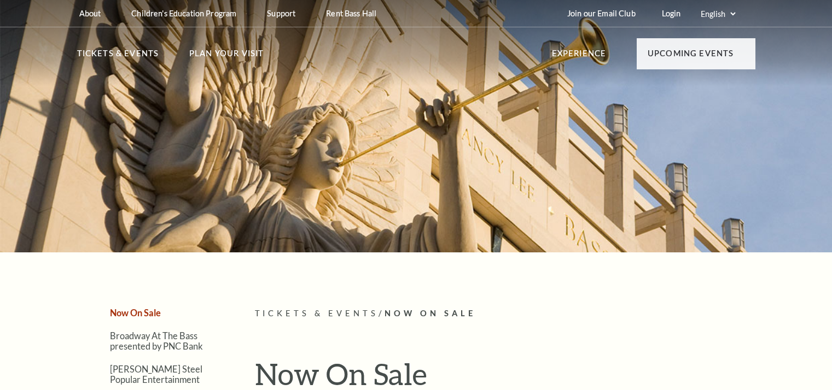 This screenshot has width=832, height=390. What do you see at coordinates (135, 313) in the screenshot?
I see `a: Now On Sale` at bounding box center [135, 313].